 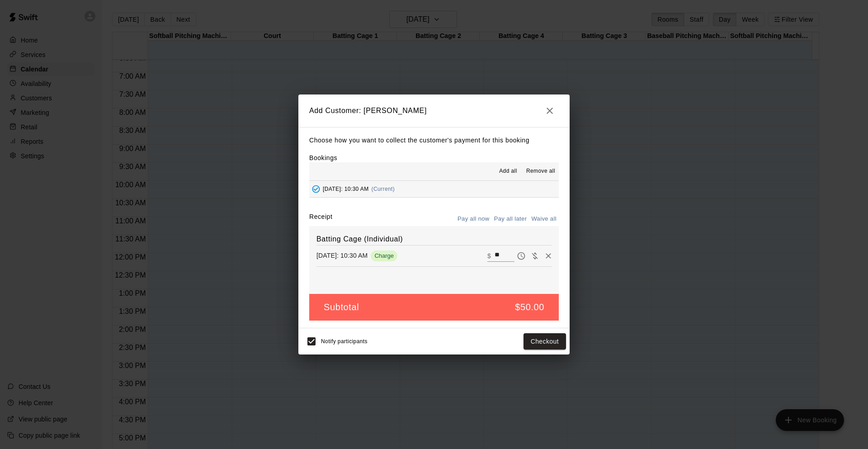 What do you see at coordinates (384, 256) in the screenshot?
I see `span: Charge` at bounding box center [384, 256].